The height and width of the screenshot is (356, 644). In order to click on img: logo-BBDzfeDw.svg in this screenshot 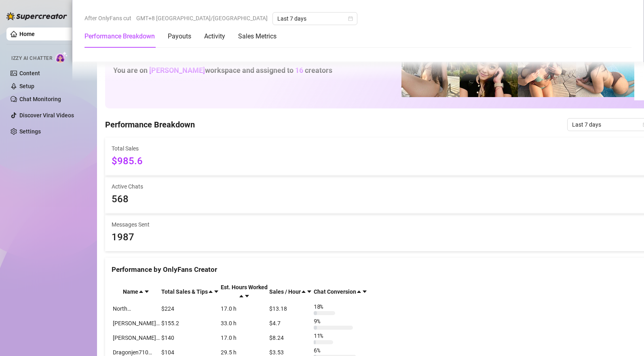, I will do `click(37, 16)`.